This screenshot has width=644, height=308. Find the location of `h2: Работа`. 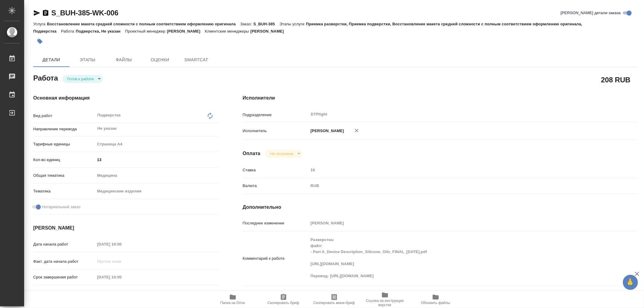

h2: Работа is located at coordinates (45, 78).